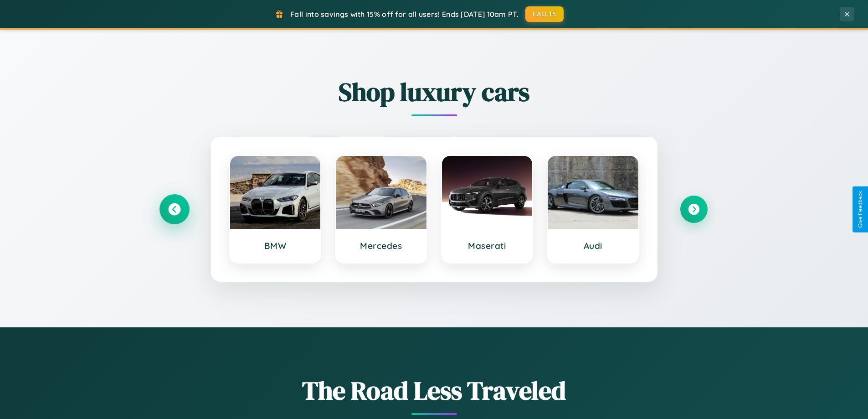 Image resolution: width=868 pixels, height=419 pixels. What do you see at coordinates (487, 245) in the screenshot?
I see `h3: Maserati` at bounding box center [487, 245].